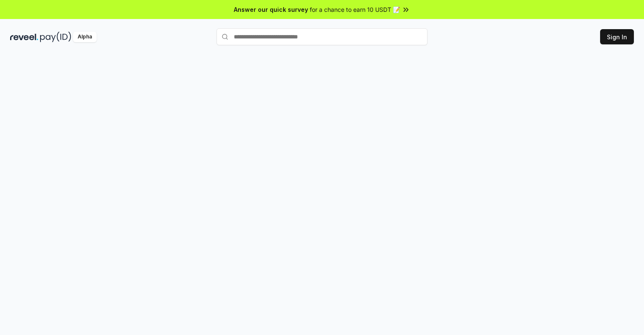 This screenshot has height=335, width=644. I want to click on span: for a chance to earn 10 USDT 📝, so click(355, 9).